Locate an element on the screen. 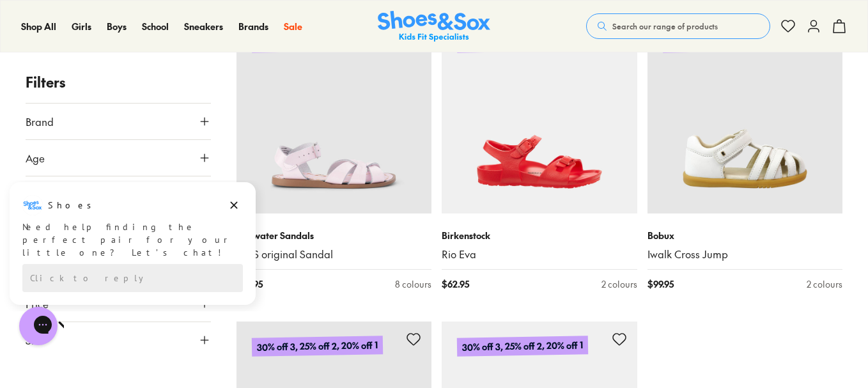  span: Sale is located at coordinates (293, 26).